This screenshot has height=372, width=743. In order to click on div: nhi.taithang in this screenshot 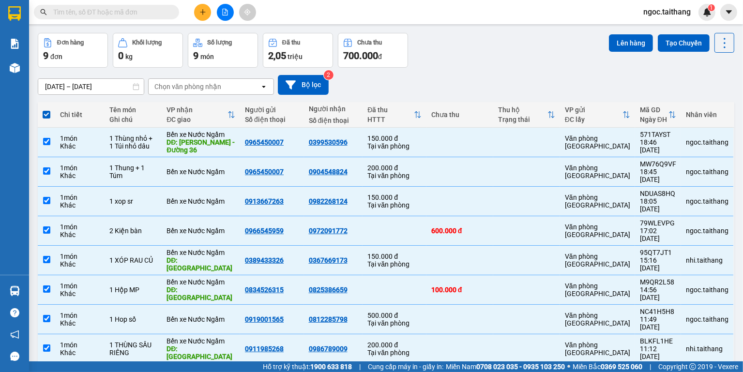, I will do `click(707, 349)`.